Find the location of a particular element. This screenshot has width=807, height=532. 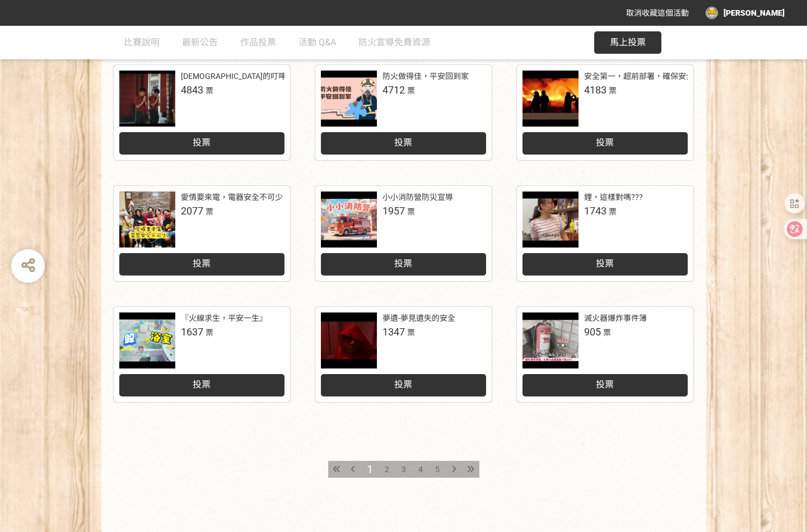

span: 比賽說明 is located at coordinates (141, 42).